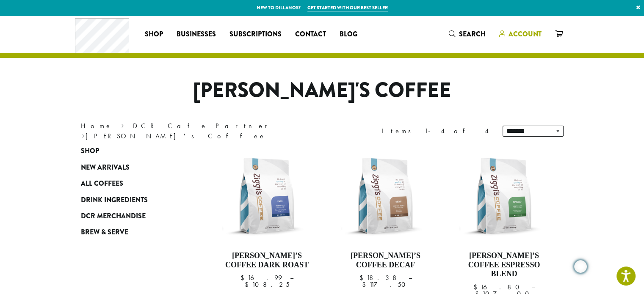 The width and height of the screenshot is (644, 294). What do you see at coordinates (436, 131) in the screenshot?
I see `div: Items 1-4 of 4` at bounding box center [436, 131].